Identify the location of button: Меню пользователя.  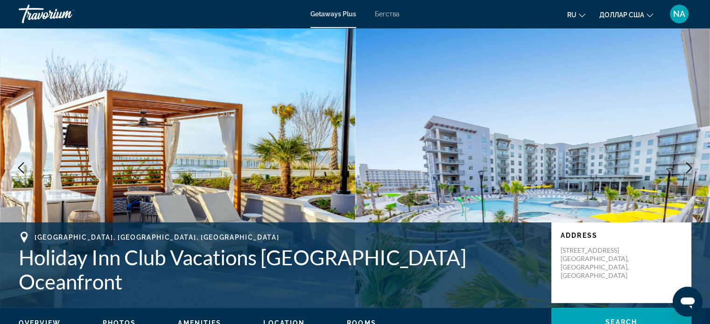
(679, 14).